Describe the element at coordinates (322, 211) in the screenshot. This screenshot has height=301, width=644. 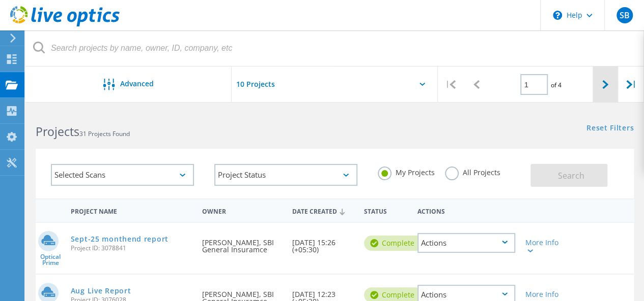
I see `div: Date Created` at that location.